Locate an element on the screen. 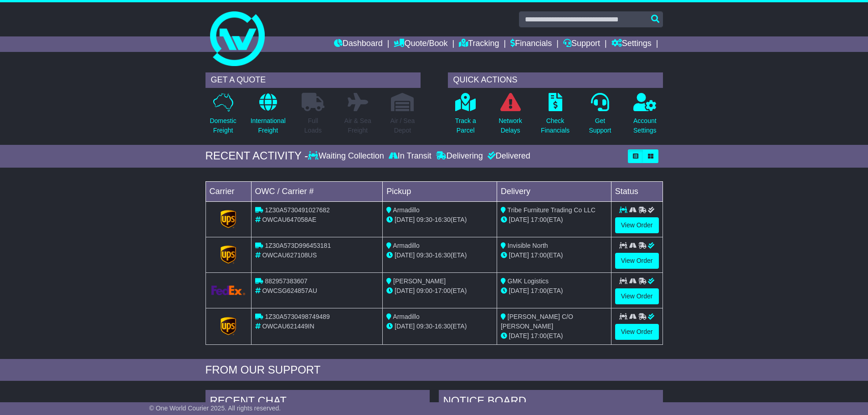 Image resolution: width=868 pixels, height=415 pixels. p: Check Financials is located at coordinates (555, 125).